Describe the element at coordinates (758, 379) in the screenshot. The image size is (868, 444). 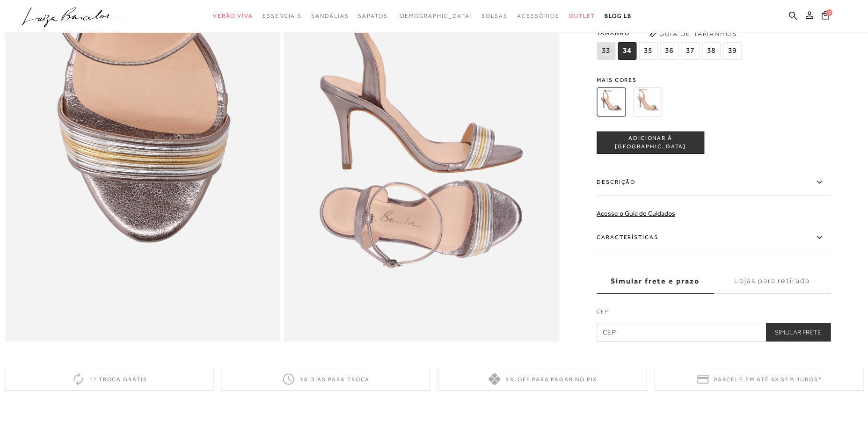
I see `div: Parcele em até 6x sem juros*` at that location.